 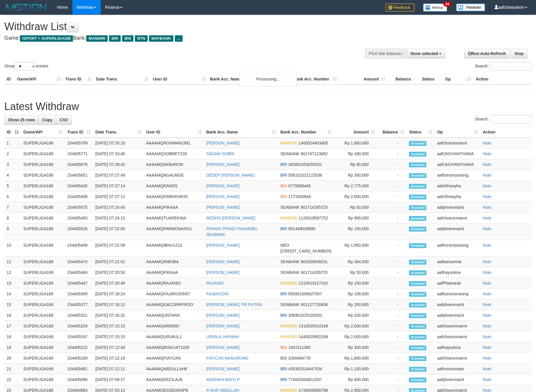 I want to click on span: Copy 1310019127242 to clipboard, so click(x=313, y=283).